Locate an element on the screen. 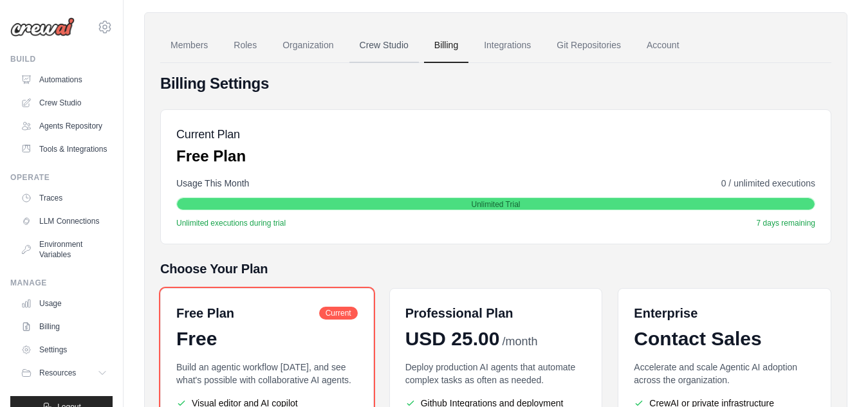 This screenshot has height=407, width=868. a: Environment Variables is located at coordinates (64, 250).